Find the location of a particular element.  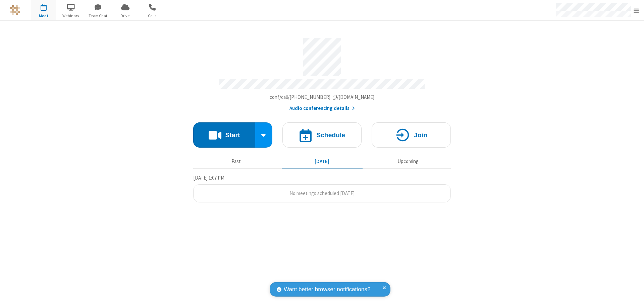

span: Copy my meeting room link is located at coordinates (322, 97).